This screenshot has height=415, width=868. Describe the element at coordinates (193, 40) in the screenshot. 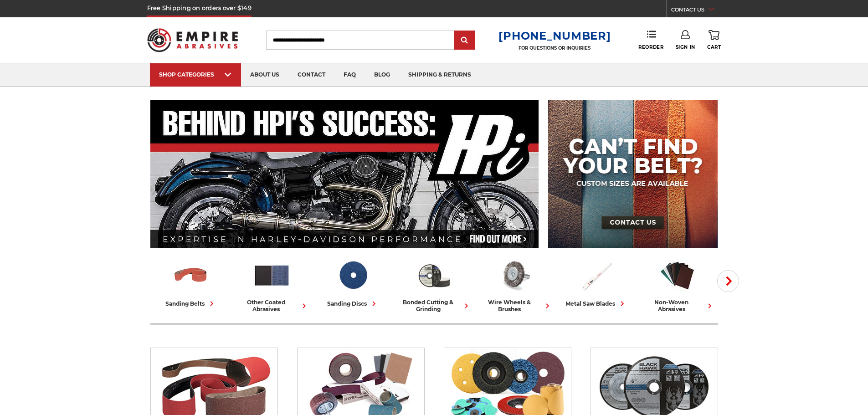

I see `img: Empire Abrasives` at that location.